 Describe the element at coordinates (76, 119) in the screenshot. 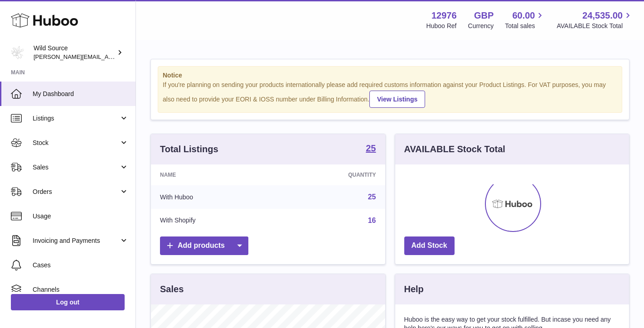

I see `span: Listings` at that location.